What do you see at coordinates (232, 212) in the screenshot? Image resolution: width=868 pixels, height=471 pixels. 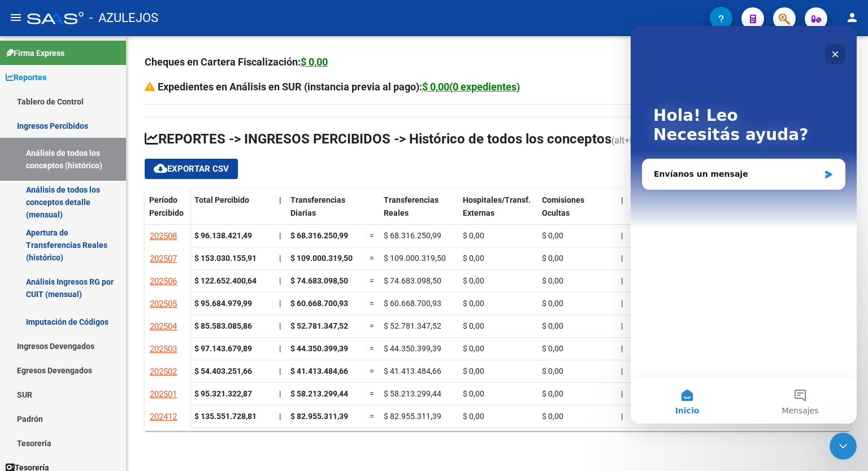 I see `datatable-header-cell: Total Percibido` at bounding box center [232, 212].